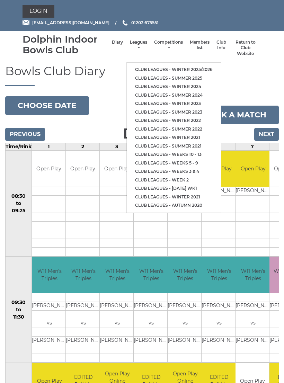 The height and width of the screenshot is (383, 284). What do you see at coordinates (174, 163) in the screenshot?
I see `a: Club leagues - Weeks 5 - 9` at bounding box center [174, 163].